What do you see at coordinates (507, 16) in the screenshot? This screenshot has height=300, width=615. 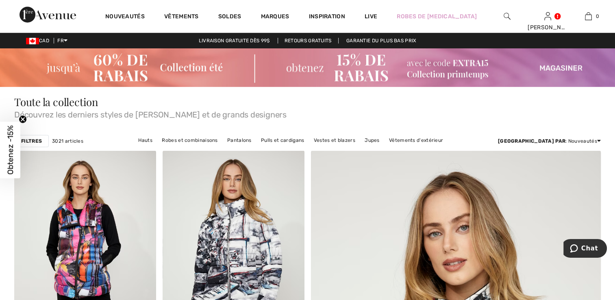 I see `img: recherche` at bounding box center [507, 16].